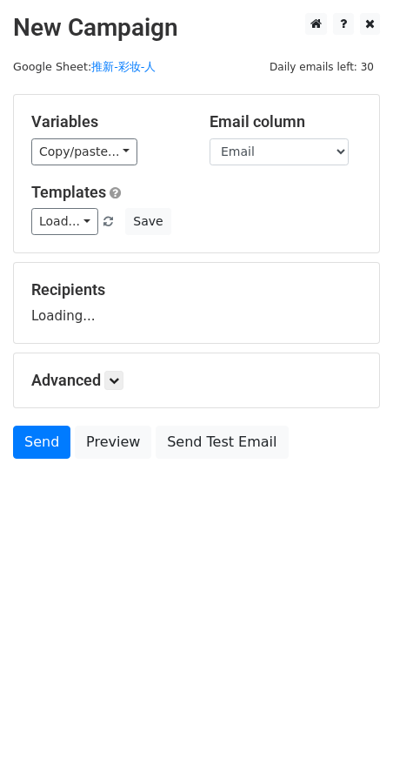 Image resolution: width=393 pixels, height=773 pixels. I want to click on h5: Email column, so click(285, 122).